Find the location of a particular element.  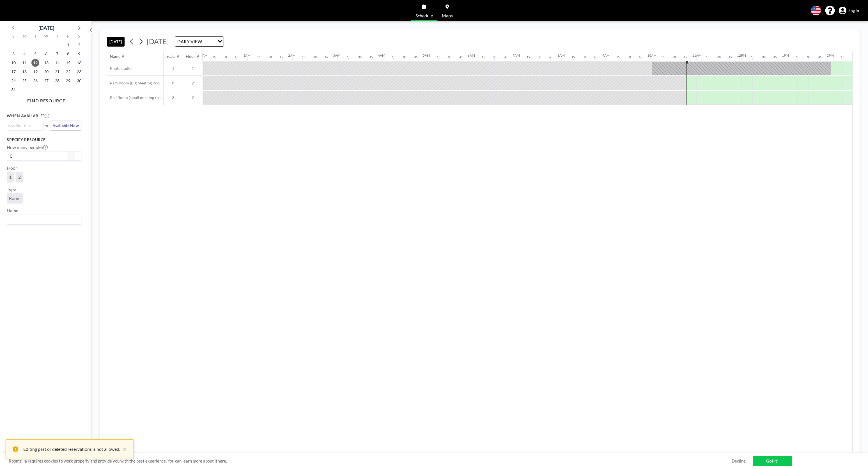

div: W is located at coordinates (46, 37).